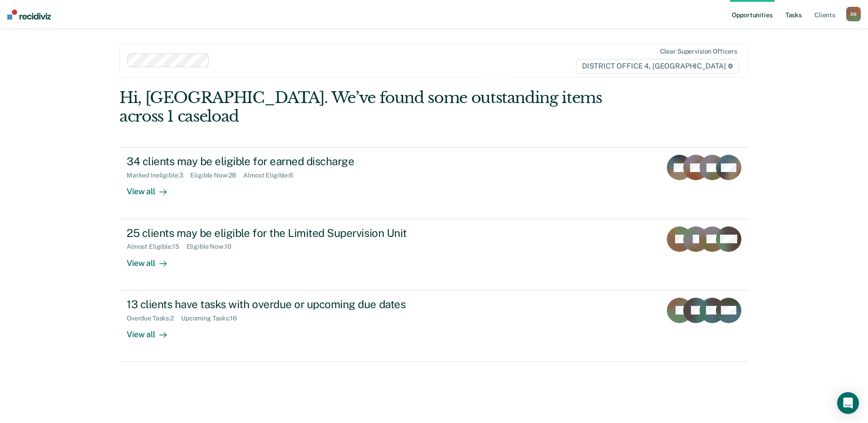 This screenshot has height=423, width=868. I want to click on div: Eligible Now : 28, so click(217, 175).